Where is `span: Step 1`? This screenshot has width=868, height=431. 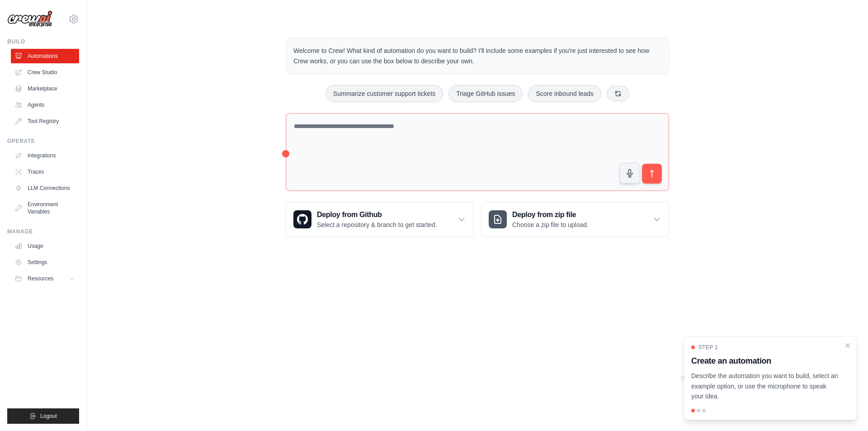 span: Step 1 is located at coordinates (708, 347).